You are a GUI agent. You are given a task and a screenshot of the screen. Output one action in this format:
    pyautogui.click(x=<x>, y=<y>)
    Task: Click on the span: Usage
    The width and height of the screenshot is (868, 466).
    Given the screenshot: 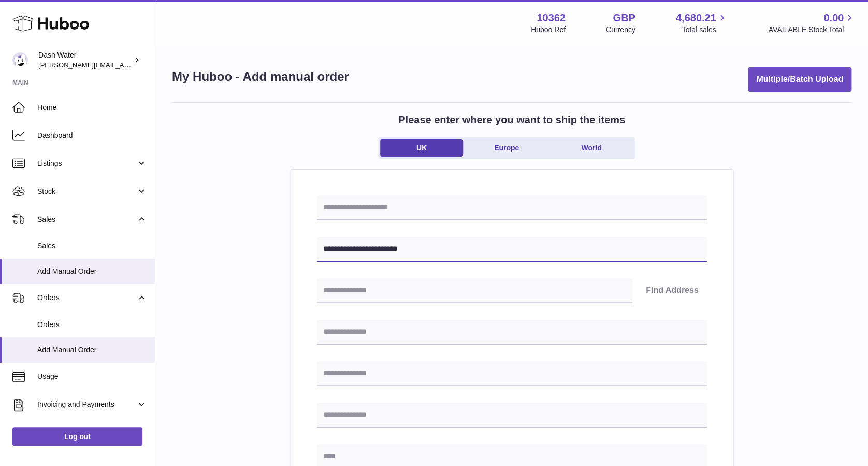 What is the action you would take?
    pyautogui.click(x=92, y=376)
    